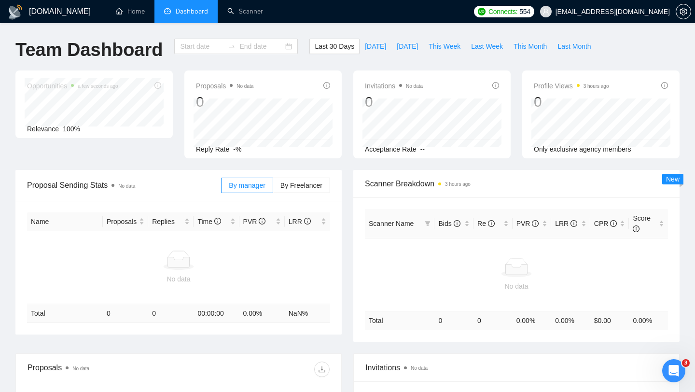 The image size is (695, 392). Describe the element at coordinates (574, 46) in the screenshot. I see `span: Last Month` at that location.